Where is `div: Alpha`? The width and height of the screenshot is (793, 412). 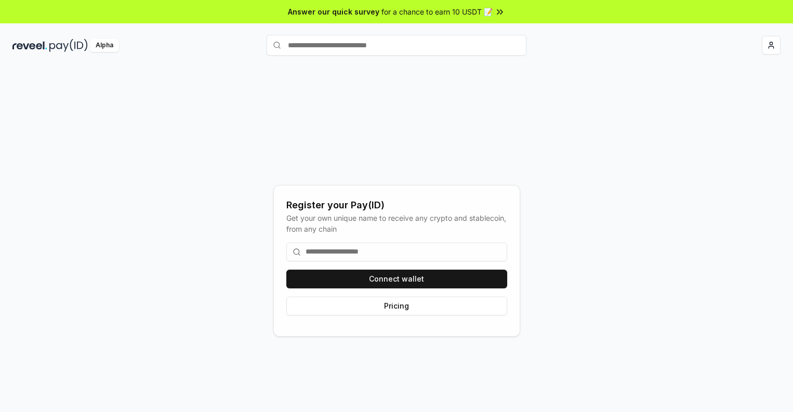
div: Alpha is located at coordinates (104, 45).